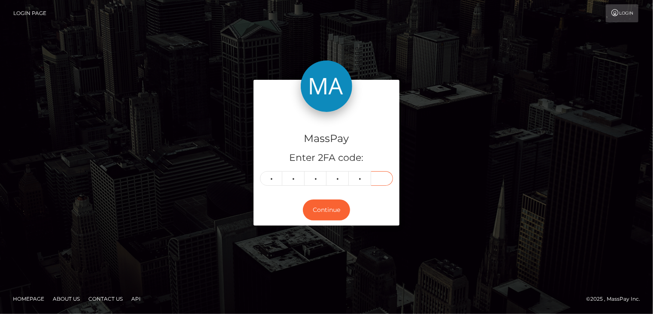  Describe the element at coordinates (136, 299) in the screenshot. I see `a: API` at that location.